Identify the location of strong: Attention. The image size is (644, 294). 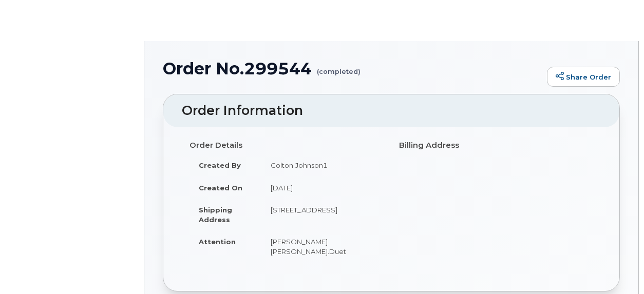
(217, 242).